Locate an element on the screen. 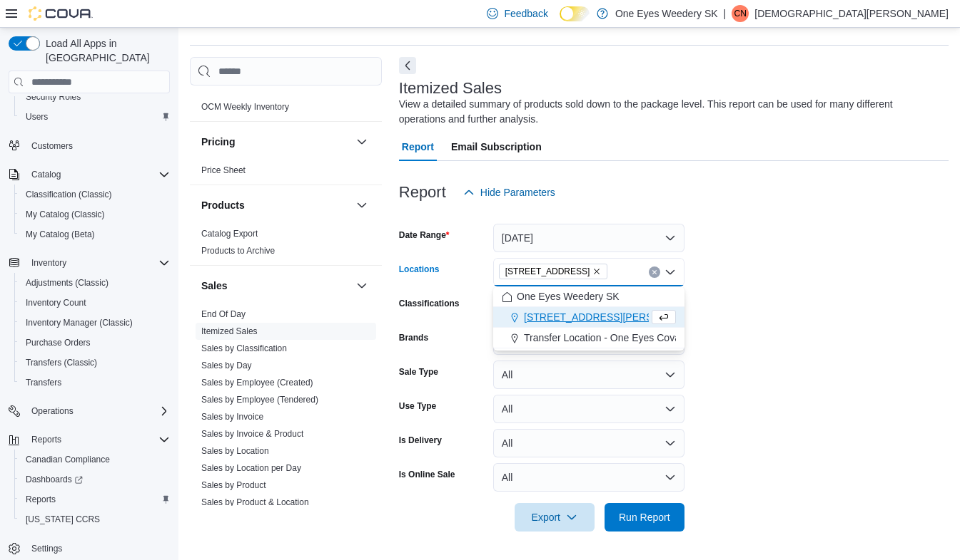 Image resolution: width=960 pixels, height=560 pixels. label: Classifications is located at coordinates (429, 304).